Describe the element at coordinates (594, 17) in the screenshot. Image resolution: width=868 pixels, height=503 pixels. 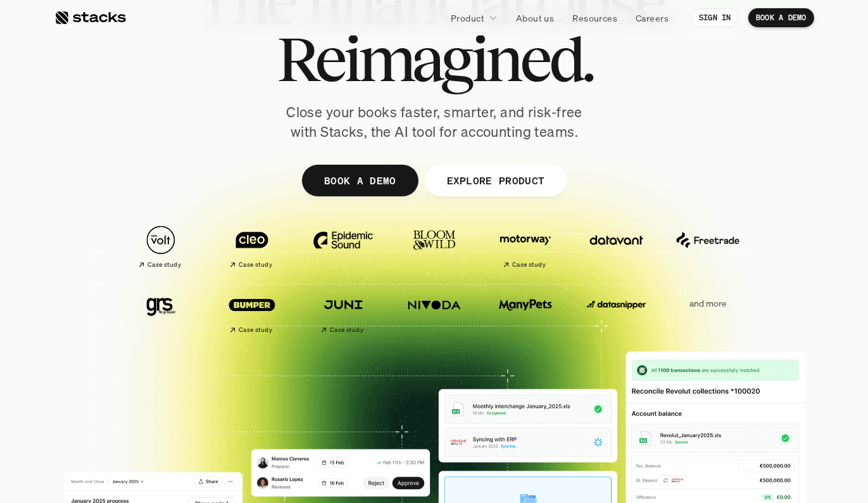
I see `a: Resources` at that location.